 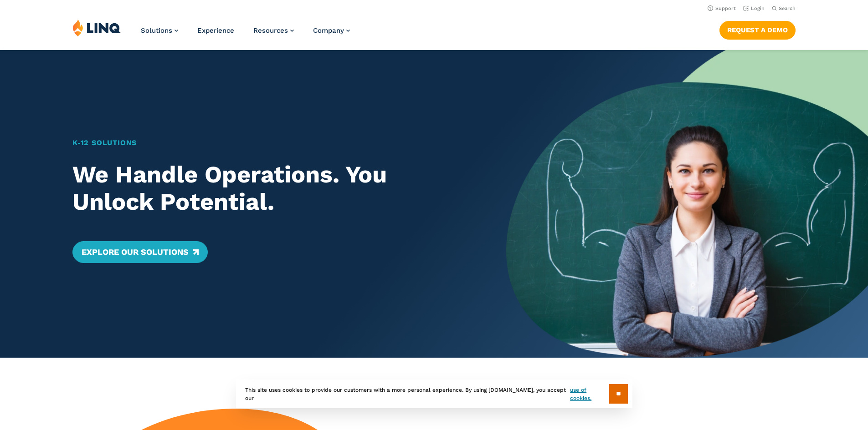 I want to click on img: Home Banner, so click(x=687, y=204).